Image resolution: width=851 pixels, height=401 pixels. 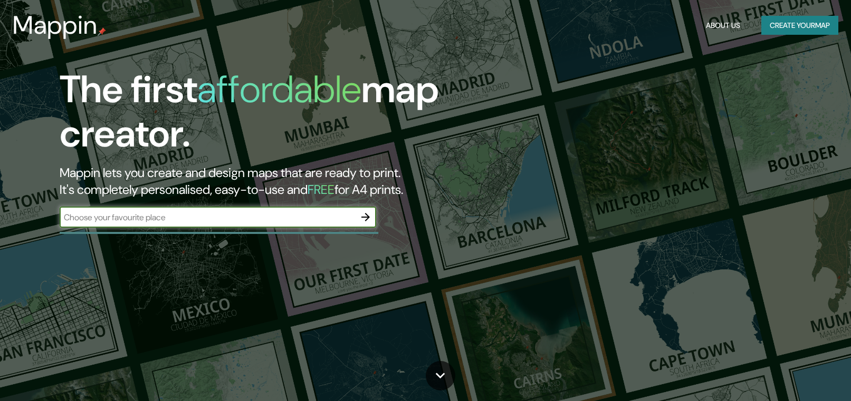 What do you see at coordinates (799, 25) in the screenshot?
I see `button: Create yourmap` at bounding box center [799, 25].